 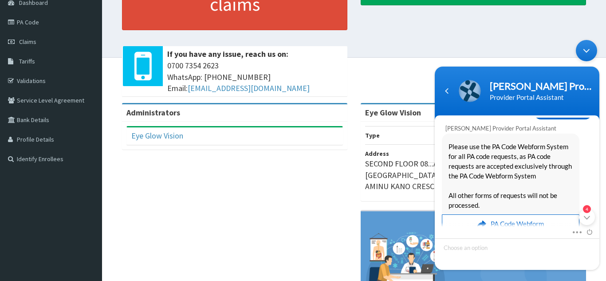 I want to click on span: More actions, so click(x=144, y=195).